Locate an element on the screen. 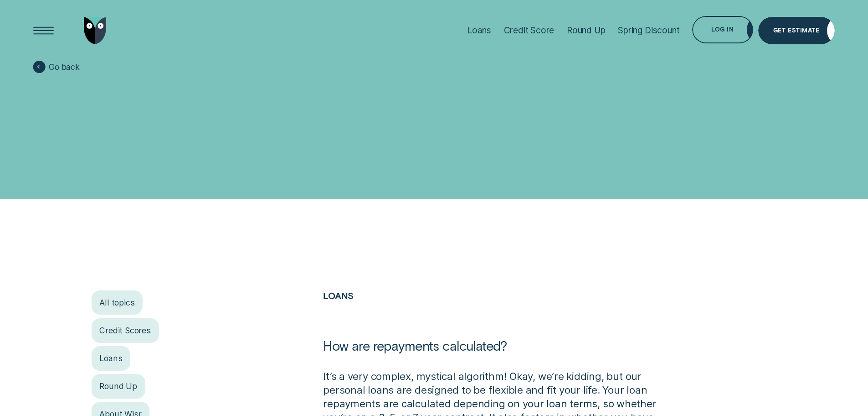 The image size is (868, 416). a: All topics is located at coordinates (117, 302).